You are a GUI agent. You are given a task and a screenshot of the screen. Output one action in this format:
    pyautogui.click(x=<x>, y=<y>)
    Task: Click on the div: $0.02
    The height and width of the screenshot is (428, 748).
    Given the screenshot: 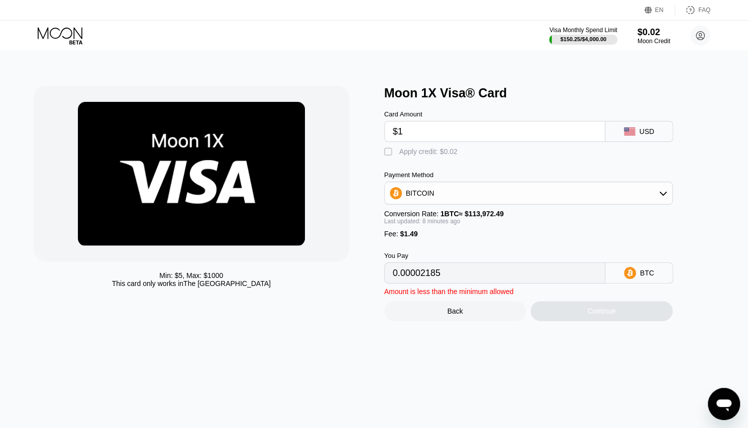 What is the action you would take?
    pyautogui.click(x=653, y=32)
    